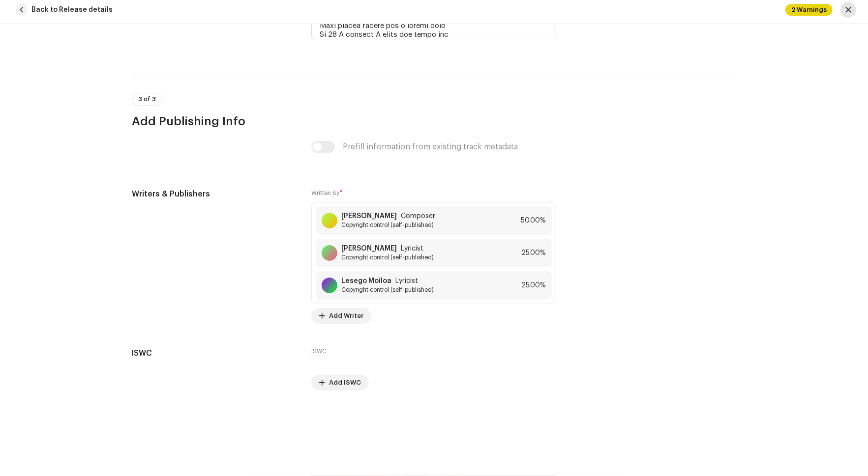  What do you see at coordinates (319, 351) in the screenshot?
I see `label: ISWC` at bounding box center [319, 351].